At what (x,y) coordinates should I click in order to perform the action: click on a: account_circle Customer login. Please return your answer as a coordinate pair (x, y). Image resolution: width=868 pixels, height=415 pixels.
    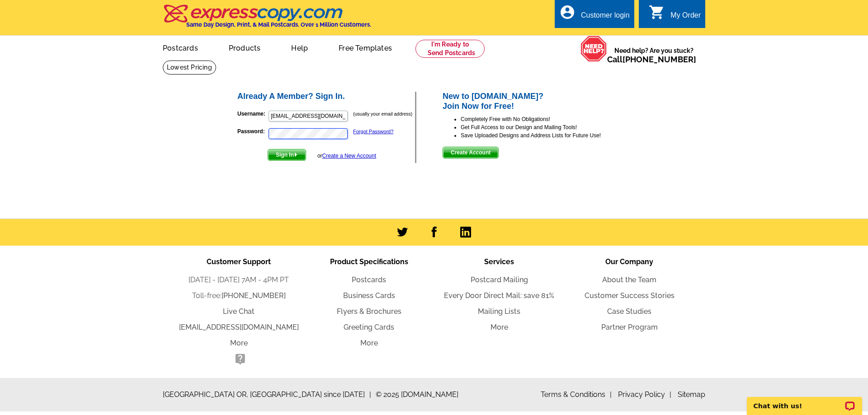
    Looking at the image, I should click on (594, 16).